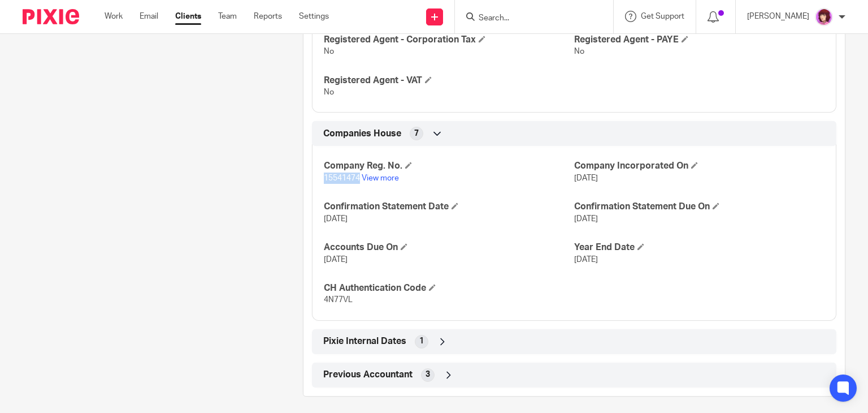 This screenshot has width=868, height=413. What do you see at coordinates (338, 299) in the screenshot?
I see `span: 4N77VL` at bounding box center [338, 299].